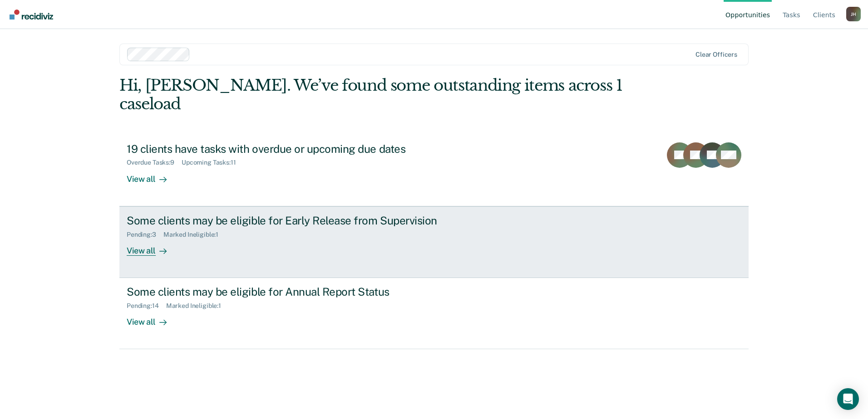  Describe the element at coordinates (286, 292) in the screenshot. I see `div: Some clients may be eligible for Annual Report Status` at that location.